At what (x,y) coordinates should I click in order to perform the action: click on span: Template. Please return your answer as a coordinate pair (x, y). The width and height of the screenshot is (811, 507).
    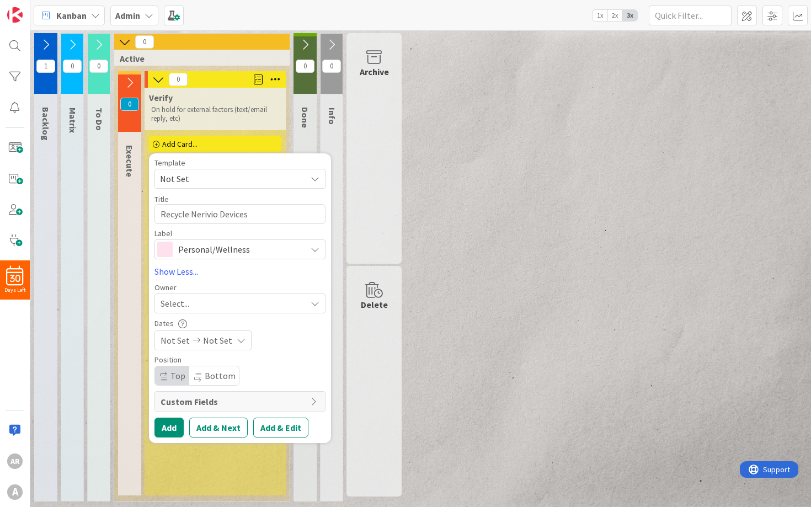
    Looking at the image, I should click on (170, 163).